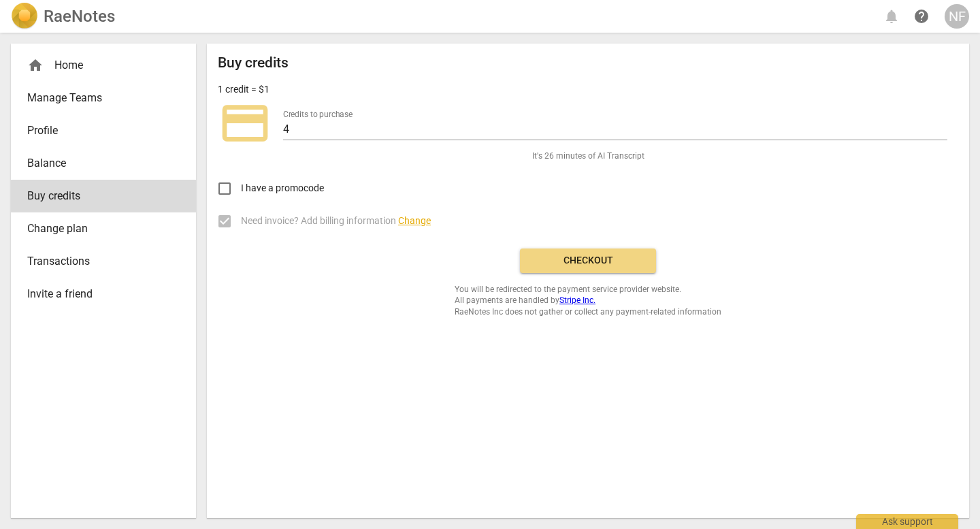  I want to click on h2: Buy credits, so click(253, 63).